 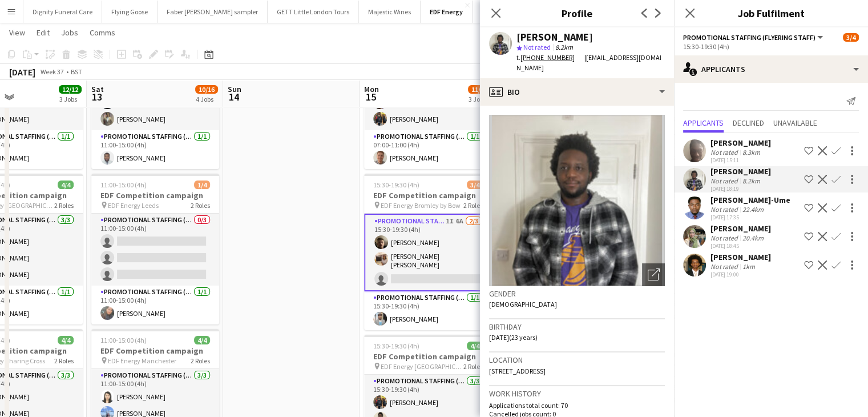 What do you see at coordinates (748, 123) in the screenshot?
I see `span: Declined` at bounding box center [748, 123].